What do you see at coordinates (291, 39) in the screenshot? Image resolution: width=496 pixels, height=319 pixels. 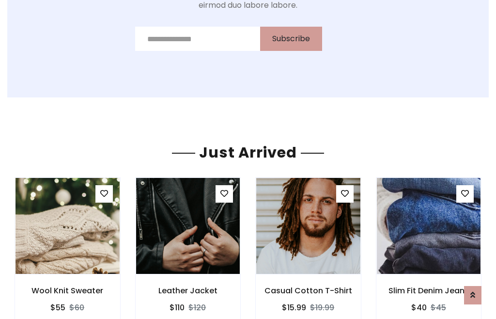 I see `button: Subscribe` at bounding box center [291, 39].